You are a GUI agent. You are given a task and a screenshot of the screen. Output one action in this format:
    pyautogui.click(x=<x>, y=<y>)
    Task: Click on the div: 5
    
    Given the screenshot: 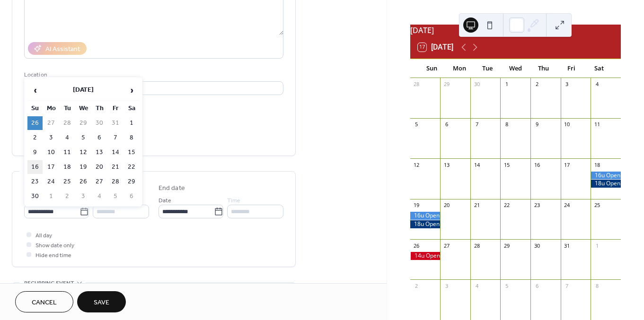 What is the action you would take?
    pyautogui.click(x=506, y=286)
    